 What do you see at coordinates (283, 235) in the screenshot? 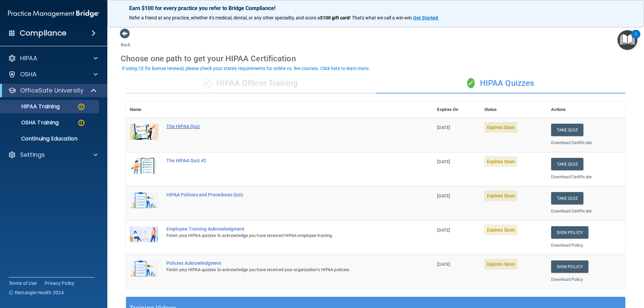
I see `div: Finish your HIPAA quizzes to acknowledge you have received HIPAA employee training.` at bounding box center [283, 235].